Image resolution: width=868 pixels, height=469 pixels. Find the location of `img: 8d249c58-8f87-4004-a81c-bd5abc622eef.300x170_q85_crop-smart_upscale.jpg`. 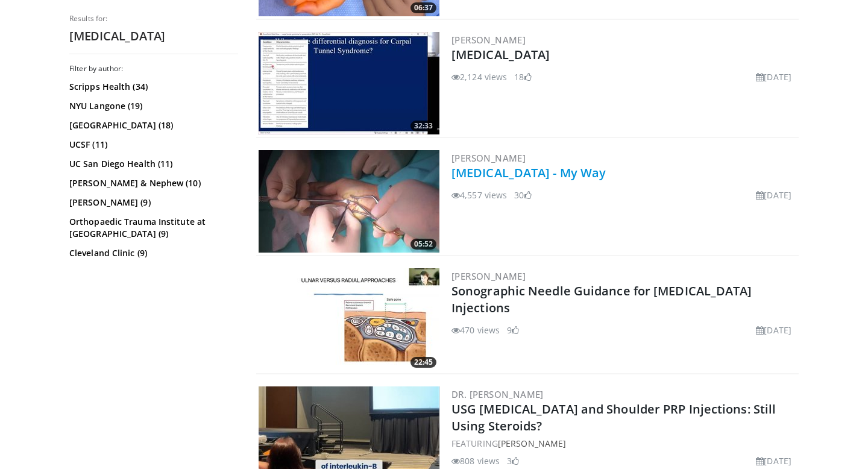

img: 8d249c58-8f87-4004-a81c-bd5abc622eef.300x170_q85_crop-smart_upscale.jpg is located at coordinates (349, 319).